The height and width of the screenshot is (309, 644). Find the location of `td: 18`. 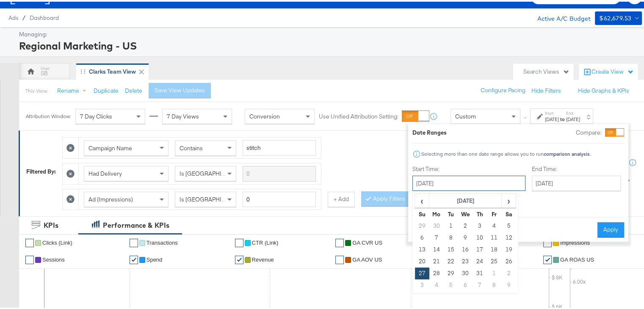

td: 18 is located at coordinates (494, 248).